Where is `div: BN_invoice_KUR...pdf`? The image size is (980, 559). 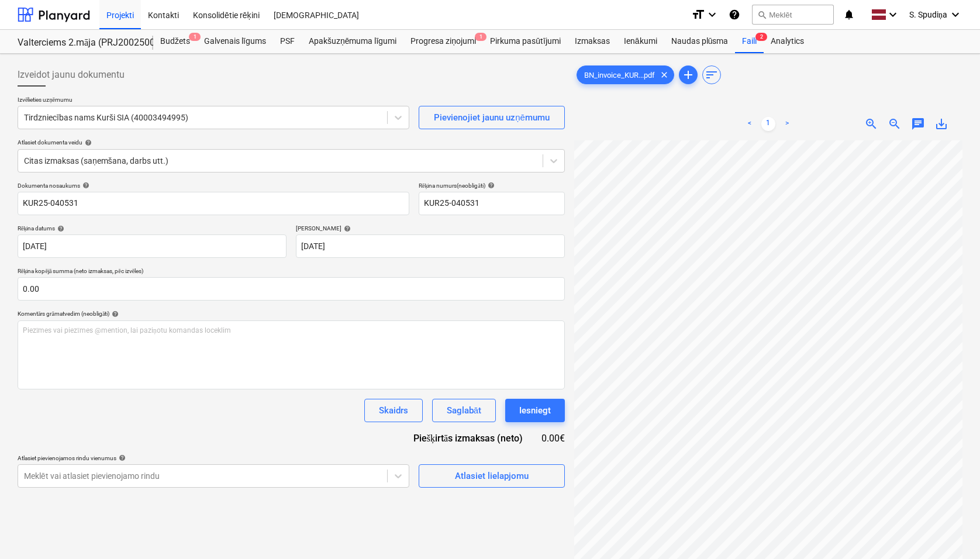 div: BN_invoice_KUR...pdf is located at coordinates (626, 75).